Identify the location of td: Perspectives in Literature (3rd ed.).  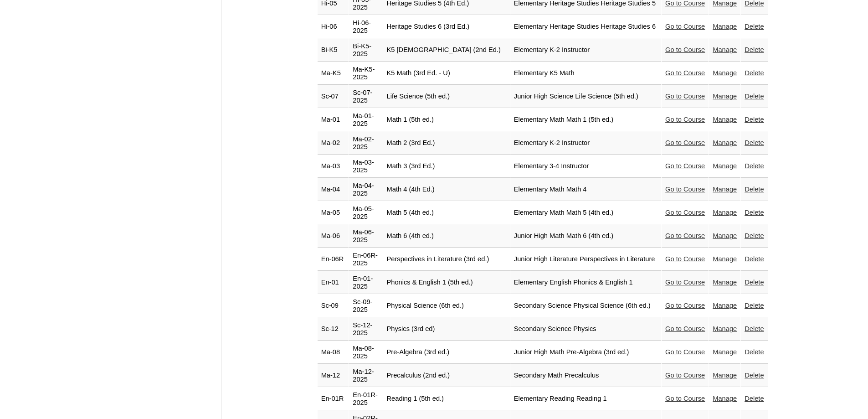
(447, 260).